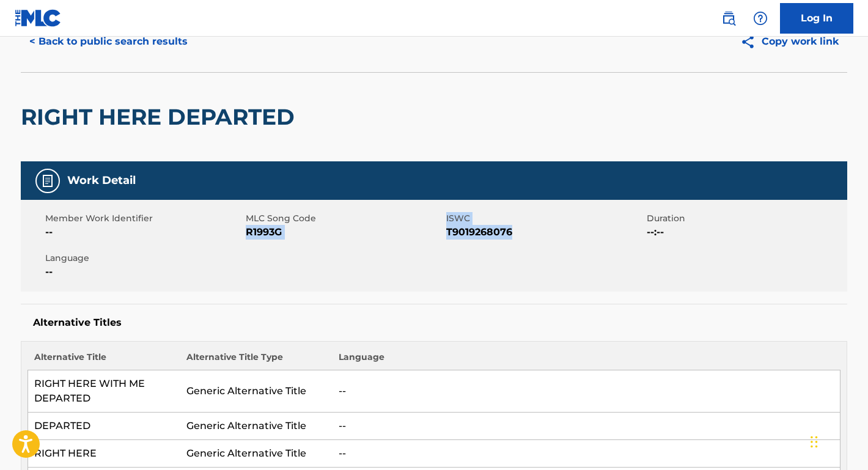 The width and height of the screenshot is (868, 470). What do you see at coordinates (104, 361) in the screenshot?
I see `th: Alternative Title` at bounding box center [104, 361].